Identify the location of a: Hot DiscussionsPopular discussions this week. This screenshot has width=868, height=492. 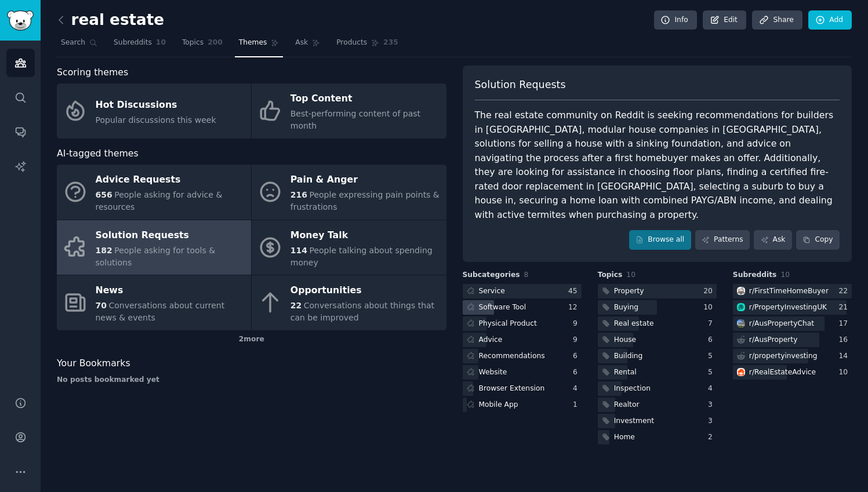
(154, 111).